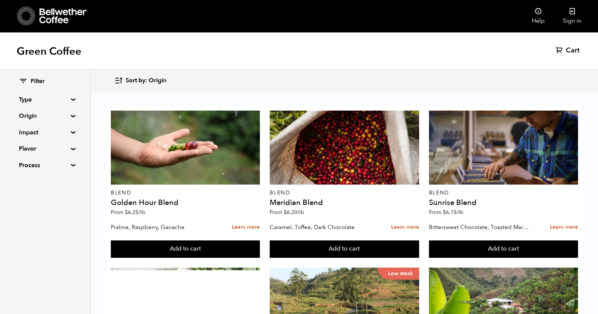  Describe the element at coordinates (49, 51) in the screenshot. I see `h1: Green Coffee` at that location.